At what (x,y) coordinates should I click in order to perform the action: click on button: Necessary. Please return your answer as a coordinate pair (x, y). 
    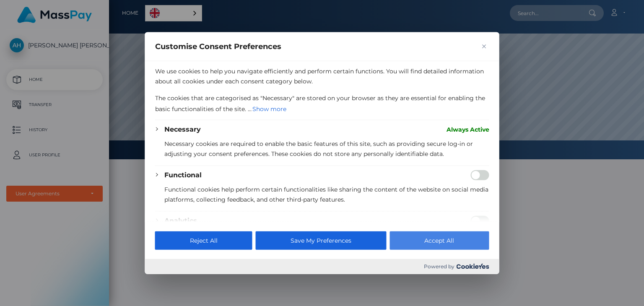
    Looking at the image, I should click on (183, 129).